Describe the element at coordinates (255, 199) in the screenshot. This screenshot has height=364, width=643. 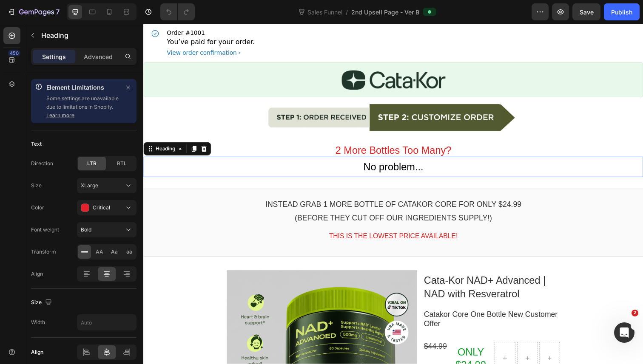
I see `bdo: (before they cut off our ingredients supply!)` at that location.